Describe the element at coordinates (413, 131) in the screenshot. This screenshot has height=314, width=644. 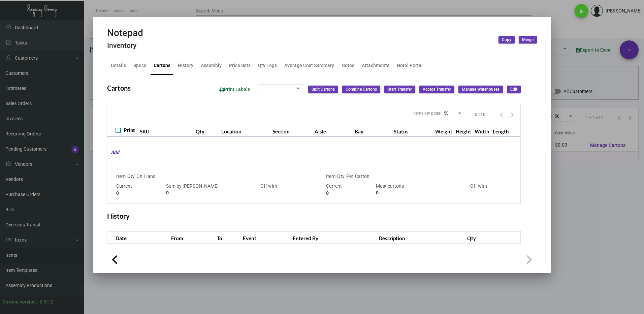
I see `th: Status` at that location.